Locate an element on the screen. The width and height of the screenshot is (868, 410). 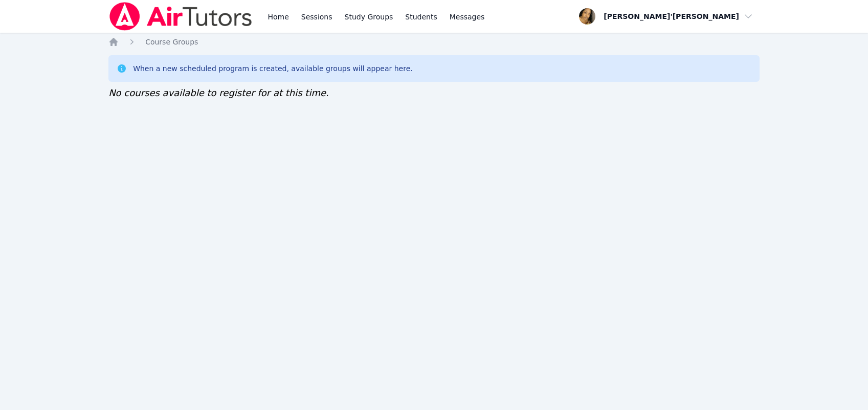
div: When a new scheduled program is created, available groups will appear here. is located at coordinates (273, 68).